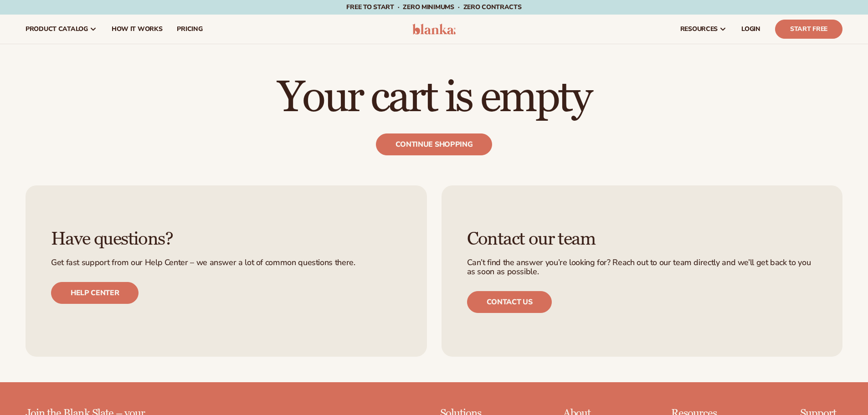 The height and width of the screenshot is (415, 868). What do you see at coordinates (808, 29) in the screenshot?
I see `a: Start Free` at bounding box center [808, 29].